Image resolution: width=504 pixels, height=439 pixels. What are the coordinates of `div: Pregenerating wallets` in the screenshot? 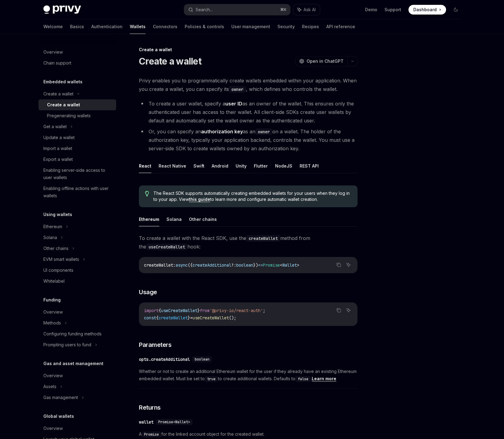 It's located at (69, 116).